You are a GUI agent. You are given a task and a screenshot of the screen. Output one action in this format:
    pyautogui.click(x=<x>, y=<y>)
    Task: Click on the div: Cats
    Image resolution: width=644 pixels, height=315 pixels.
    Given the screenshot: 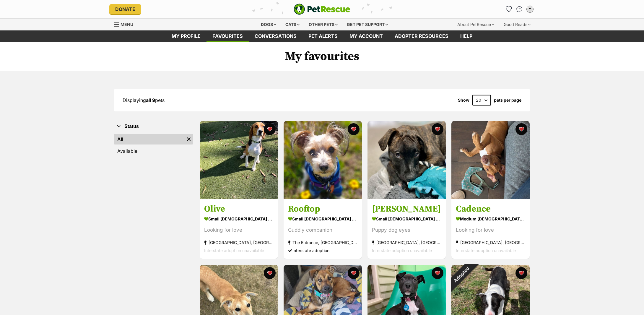 What is the action you would take?
    pyautogui.click(x=292, y=25)
    